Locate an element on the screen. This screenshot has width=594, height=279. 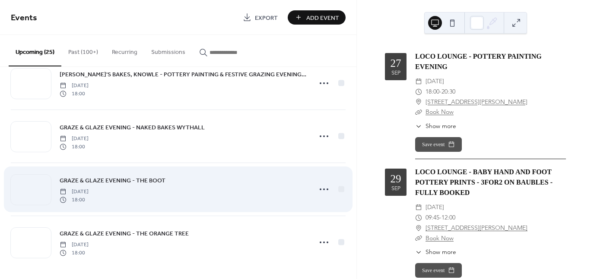
span: GRAZE & GLAZE EVENING - THE ORANGE TREE is located at coordinates (124, 234).